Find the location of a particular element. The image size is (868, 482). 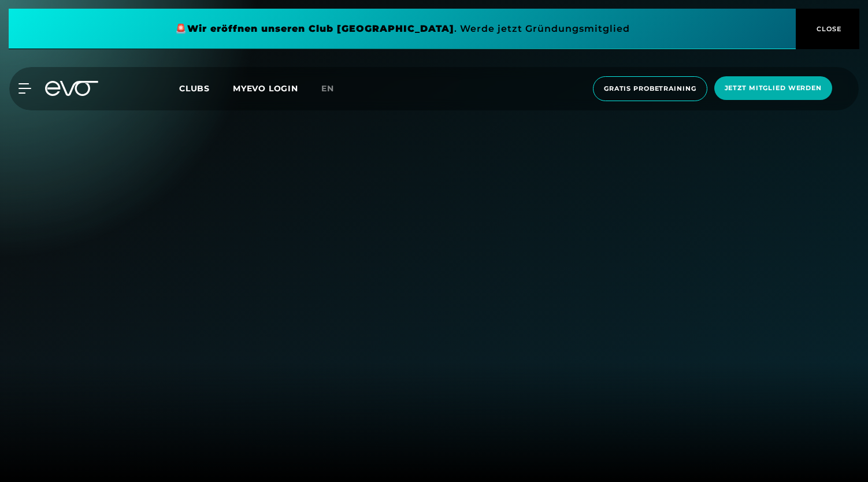

a: Clubs is located at coordinates (205, 88).